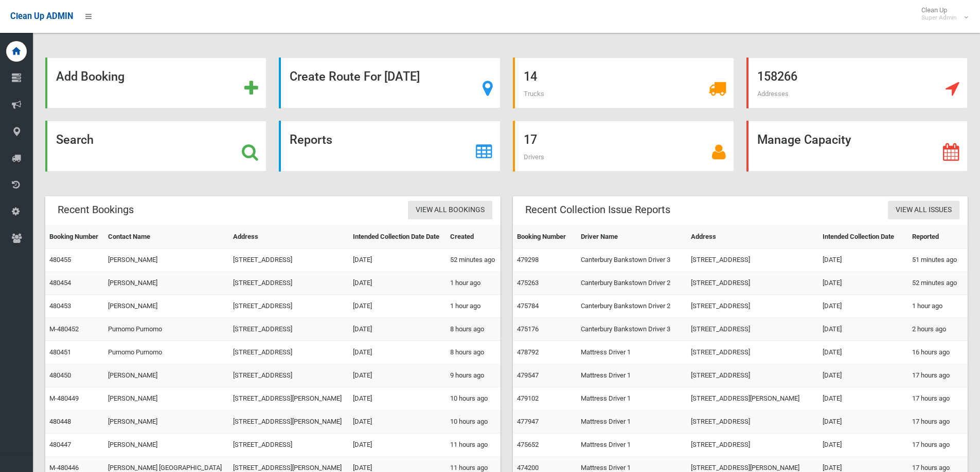 This screenshot has height=472, width=980. Describe the element at coordinates (60, 375) in the screenshot. I see `a: 480450` at that location.